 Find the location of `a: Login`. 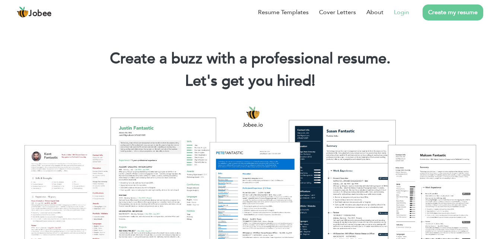

a: Login is located at coordinates (401, 12).